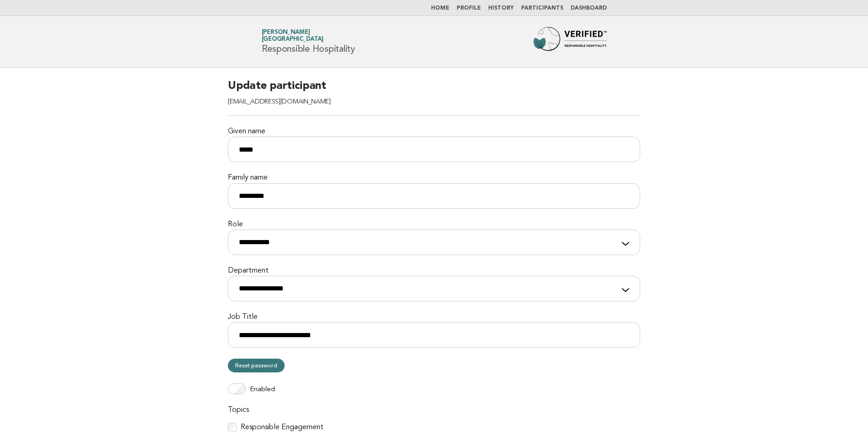  What do you see at coordinates (570, 42) in the screenshot?
I see `img: Forbes Travel Guide` at bounding box center [570, 42].